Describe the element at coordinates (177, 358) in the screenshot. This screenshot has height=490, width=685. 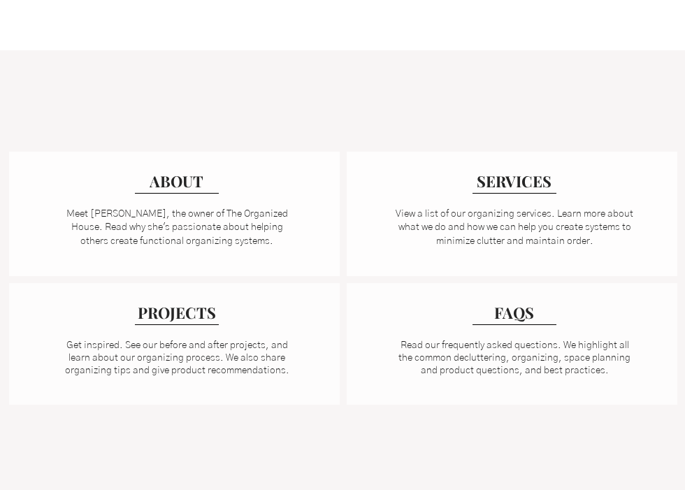
I see `a: Get inspired. See our before and after projects, and learn about our organizing process. We also ...` at that location.